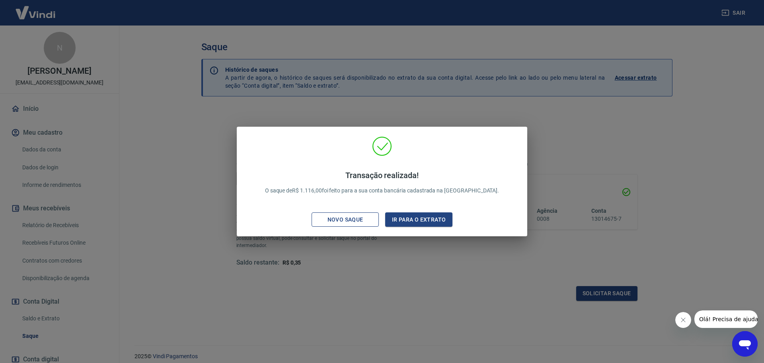 The image size is (764, 363). Describe the element at coordinates (36, 9) in the screenshot. I see `span: Olá! Precisa de ajuda?` at that location.